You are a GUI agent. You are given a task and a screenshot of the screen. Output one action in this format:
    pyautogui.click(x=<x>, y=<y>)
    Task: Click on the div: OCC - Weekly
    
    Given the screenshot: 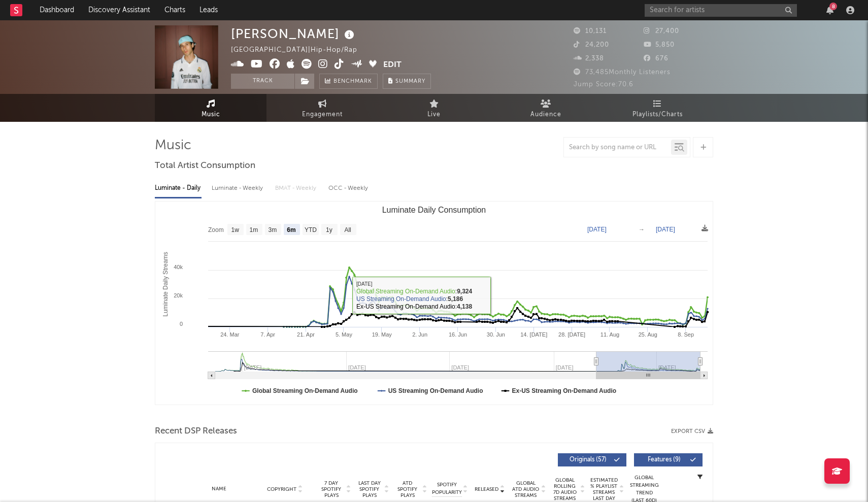 What is the action you would take?
    pyautogui.click(x=349, y=188)
    